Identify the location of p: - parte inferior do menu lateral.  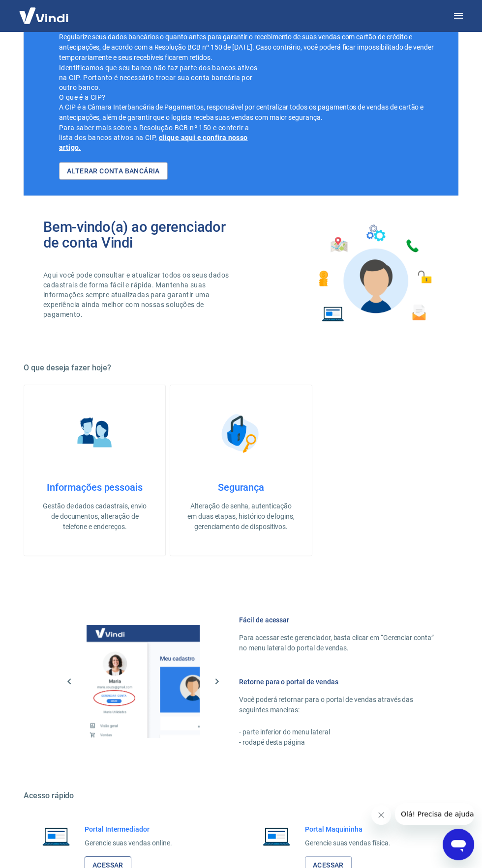
(337, 732).